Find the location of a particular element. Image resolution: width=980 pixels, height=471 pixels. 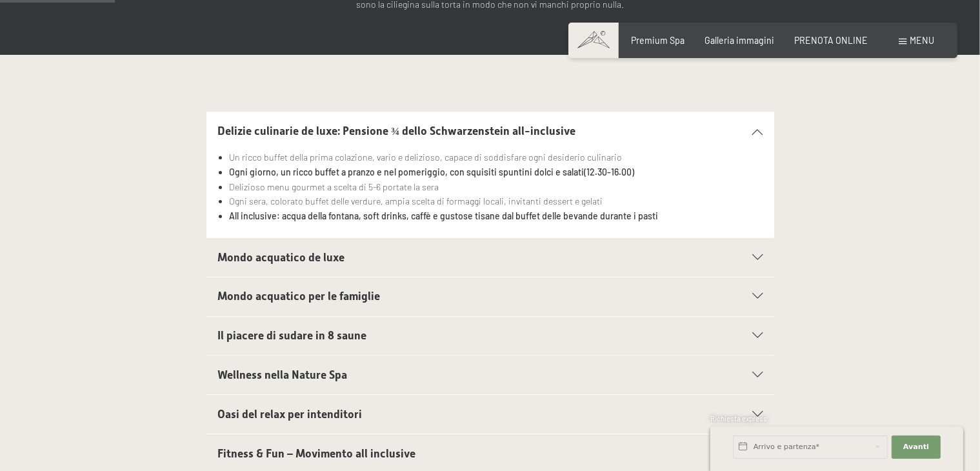

span: Richiesta express is located at coordinates (739, 418).